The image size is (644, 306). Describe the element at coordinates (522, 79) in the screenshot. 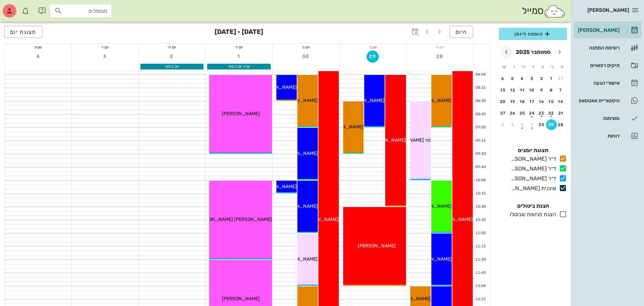

I see `div: 4` at that location.